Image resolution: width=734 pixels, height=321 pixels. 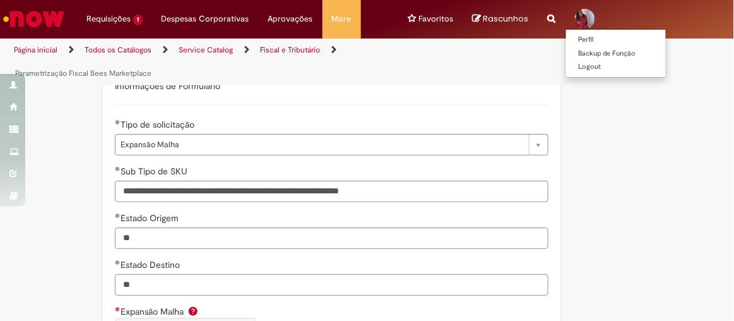 I want to click on span: Requisições, so click(x=109, y=19).